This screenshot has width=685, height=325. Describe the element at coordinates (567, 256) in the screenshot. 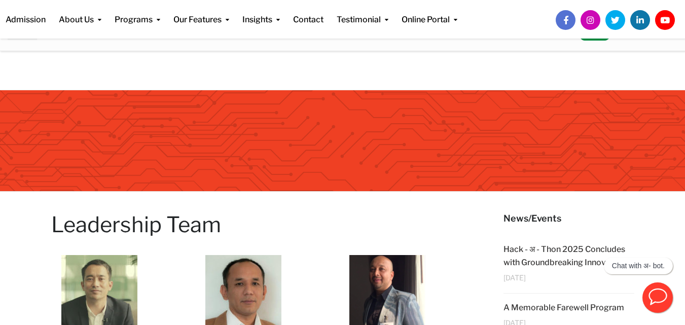

I see `a: Hack - अ - Thon 2025 Concludes with Groundbreaking Innovations` at that location.